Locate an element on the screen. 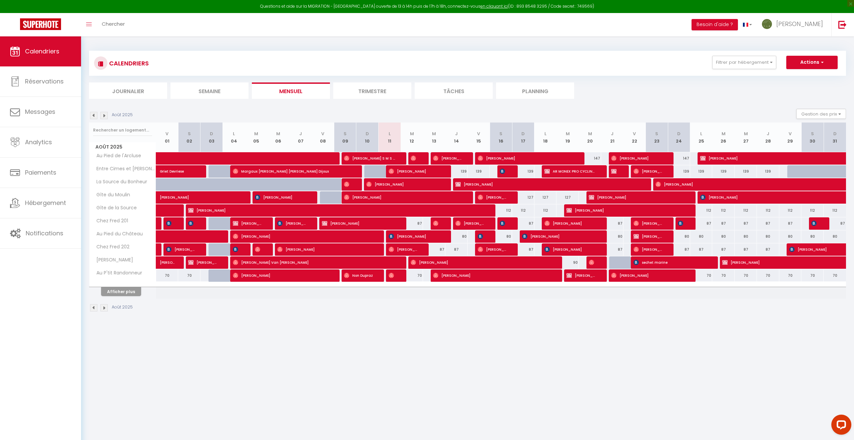  th: 18 is located at coordinates (545, 137).